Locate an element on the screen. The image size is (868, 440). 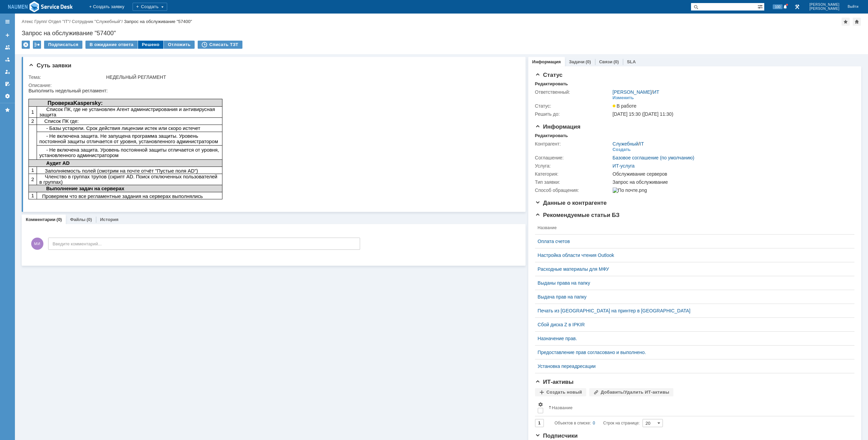
div: Запрос на обслуживание "57400" is located at coordinates (158, 21).